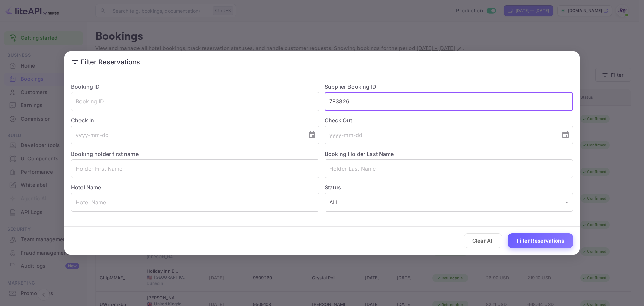 The image size is (644, 306). Describe the element at coordinates (105, 154) in the screenshot. I see `label: Booking holder first name` at that location.